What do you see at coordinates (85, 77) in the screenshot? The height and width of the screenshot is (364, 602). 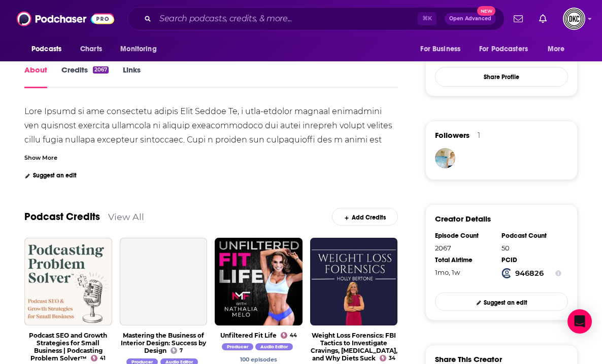 I see `a: Credits2067` at bounding box center [85, 77].